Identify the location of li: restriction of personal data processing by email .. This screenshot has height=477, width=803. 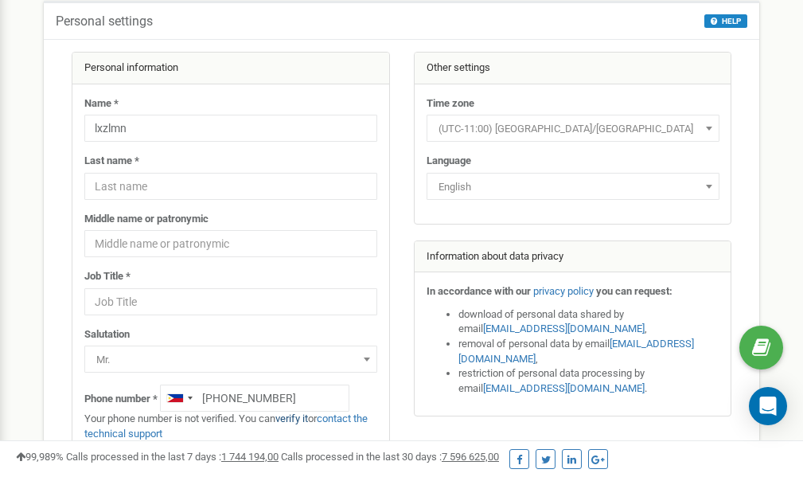
(589, 380).